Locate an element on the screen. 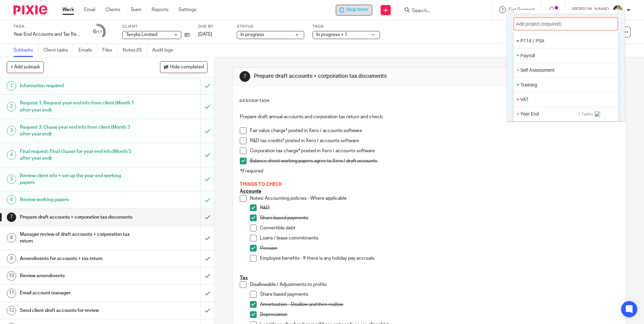  div: 5 is located at coordinates (12, 179).